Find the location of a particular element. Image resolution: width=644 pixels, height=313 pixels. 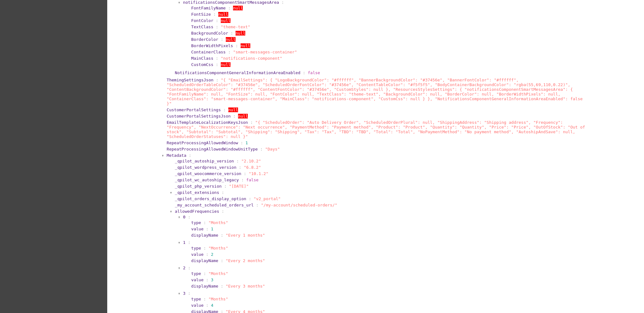

span: "{ "ScheduledOrder": "Auto Delivery Order", "ScheduledOrderPlural": null, "ShippingAddress": "Shi... is located at coordinates (376, 130).